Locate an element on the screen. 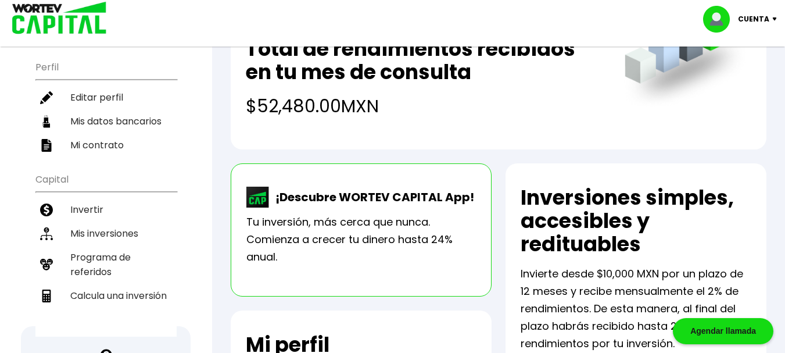  a: Mis inversiones is located at coordinates (106, 233).